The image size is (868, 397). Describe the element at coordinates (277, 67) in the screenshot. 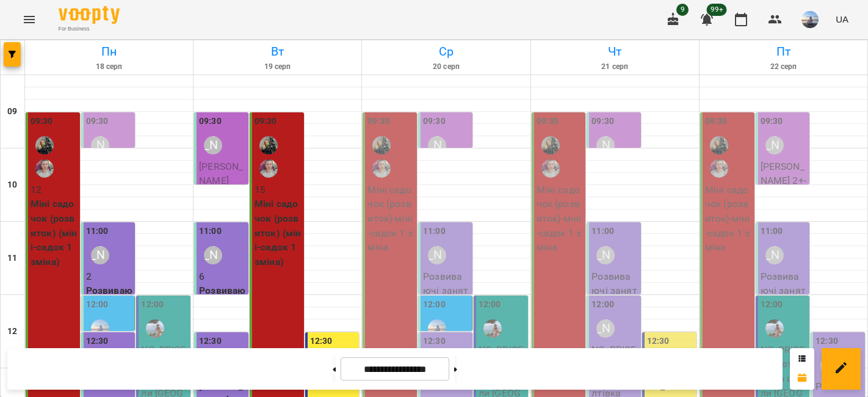

I see `h6: 19 серп` at that location.